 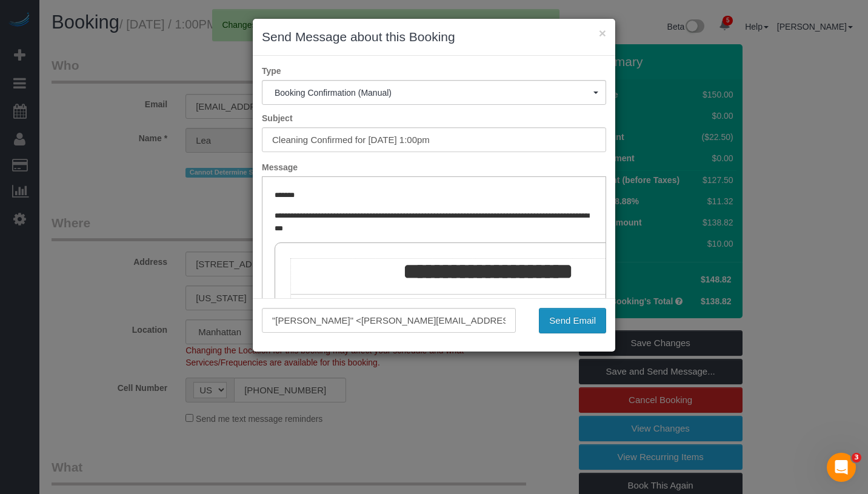 I want to click on label: Type, so click(x=434, y=71).